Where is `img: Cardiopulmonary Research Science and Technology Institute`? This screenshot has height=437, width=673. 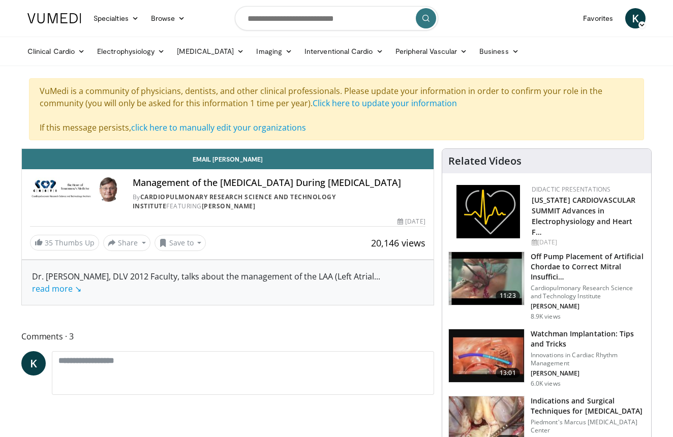 img: Cardiopulmonary Research Science and Technology Institute is located at coordinates (61, 190).